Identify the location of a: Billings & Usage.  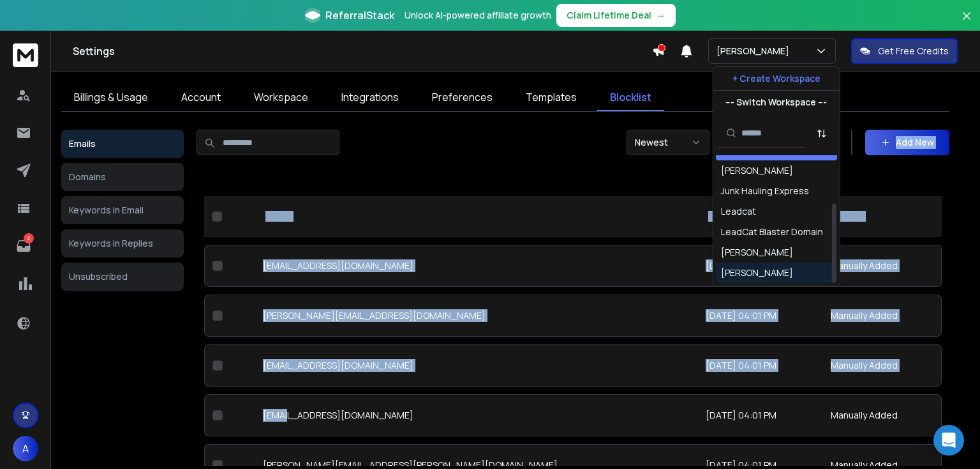
(111, 98).